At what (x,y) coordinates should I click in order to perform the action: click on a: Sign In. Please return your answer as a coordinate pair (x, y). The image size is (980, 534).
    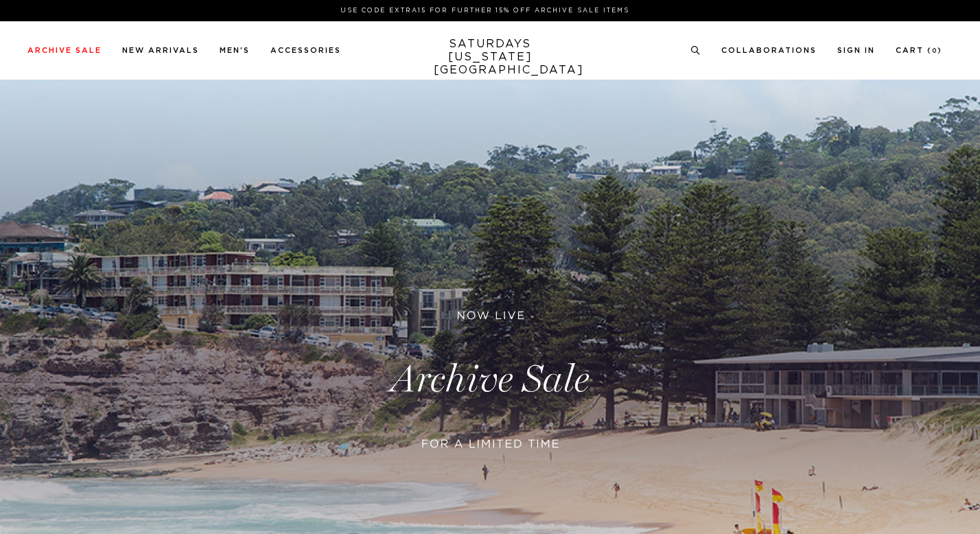
    Looking at the image, I should click on (856, 50).